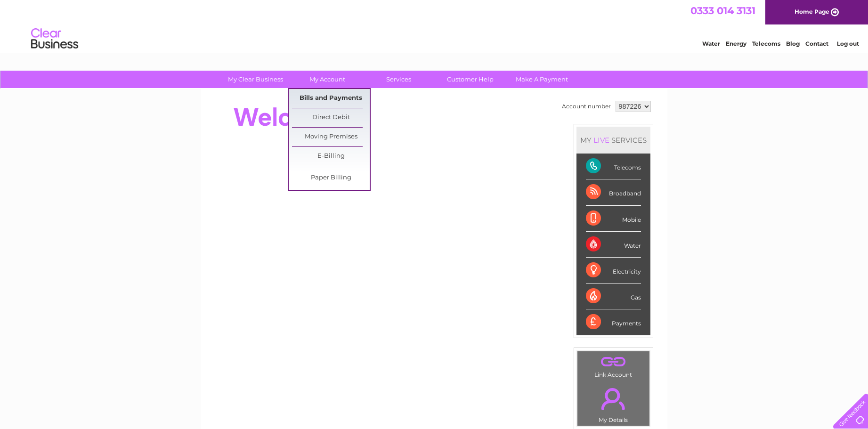  What do you see at coordinates (55, 39) in the screenshot?
I see `img: logo.png` at bounding box center [55, 39].